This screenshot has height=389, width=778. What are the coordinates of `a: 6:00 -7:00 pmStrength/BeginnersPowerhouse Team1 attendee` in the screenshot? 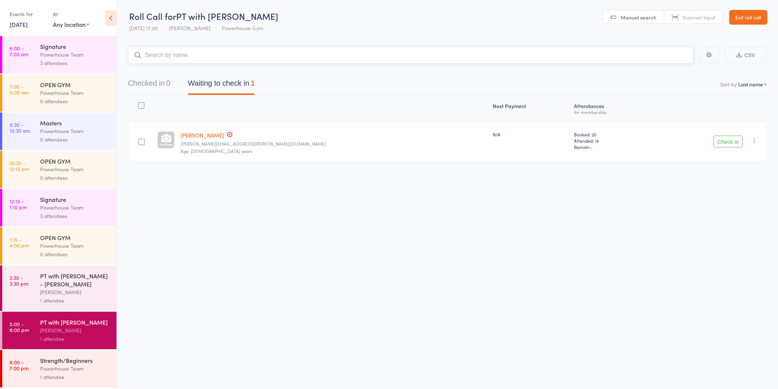 It's located at (59, 369).